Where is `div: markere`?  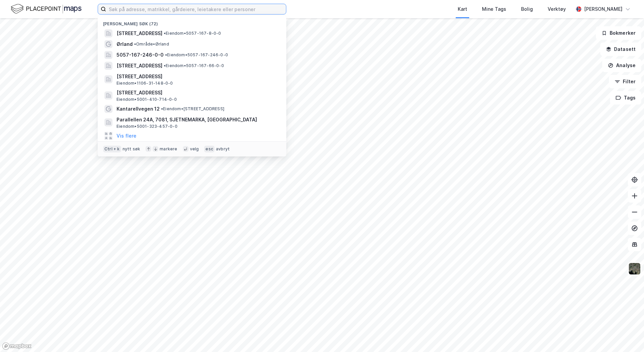
div: markere is located at coordinates (169, 149).